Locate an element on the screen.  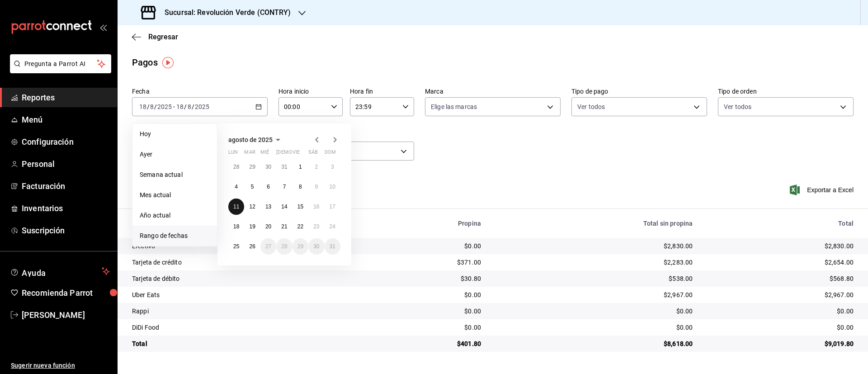
span: agosto de 2025 is located at coordinates (251, 140).